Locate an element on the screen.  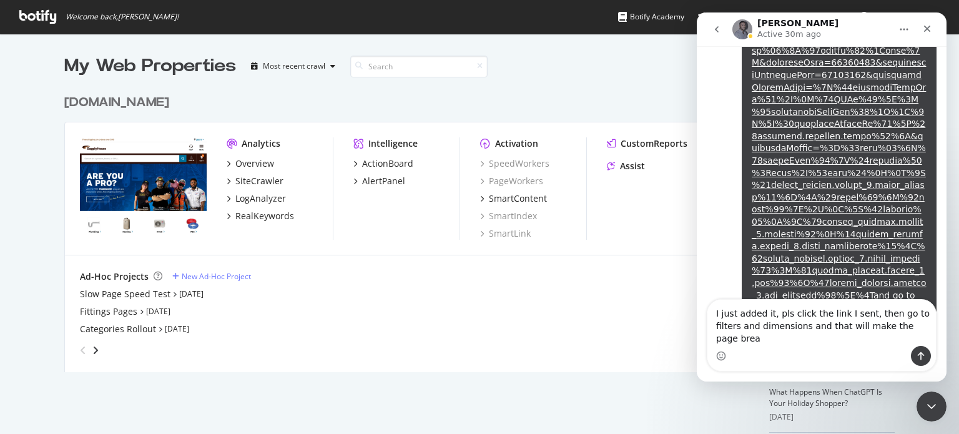
div: angle-right is located at coordinates (96, 350).